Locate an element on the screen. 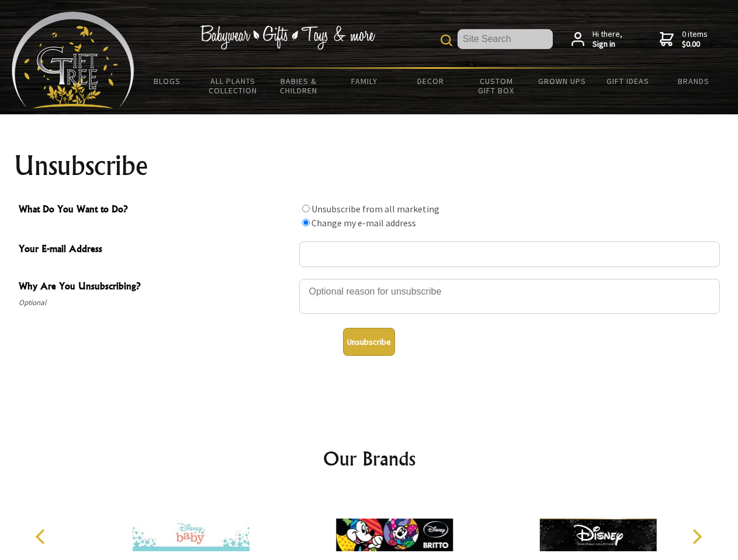 Image resolution: width=738 pixels, height=560 pixels. a: Brands is located at coordinates (693, 81).